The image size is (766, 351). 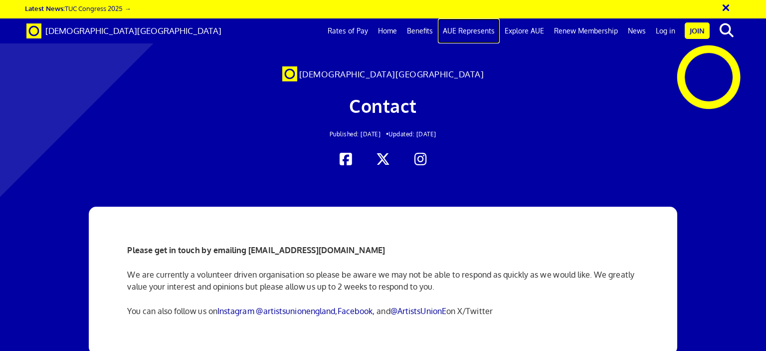 What do you see at coordinates (348, 31) in the screenshot?
I see `a: Rates of Pay` at bounding box center [348, 31].